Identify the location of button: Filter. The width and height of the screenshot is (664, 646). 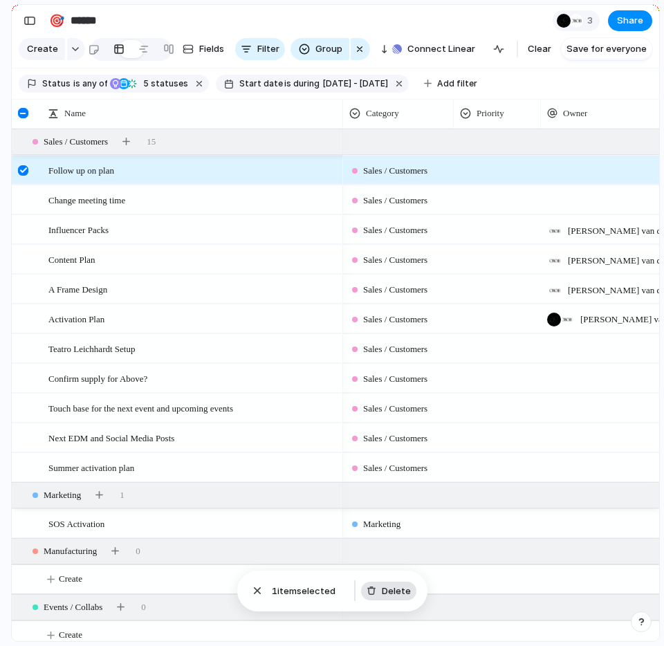
(260, 49).